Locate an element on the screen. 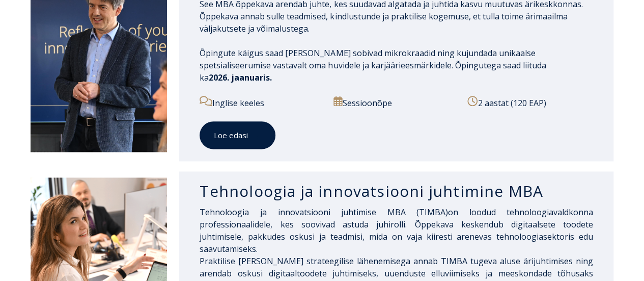 This screenshot has width=644, height=281. span: 2026. jaanuaris. is located at coordinates (240, 77).